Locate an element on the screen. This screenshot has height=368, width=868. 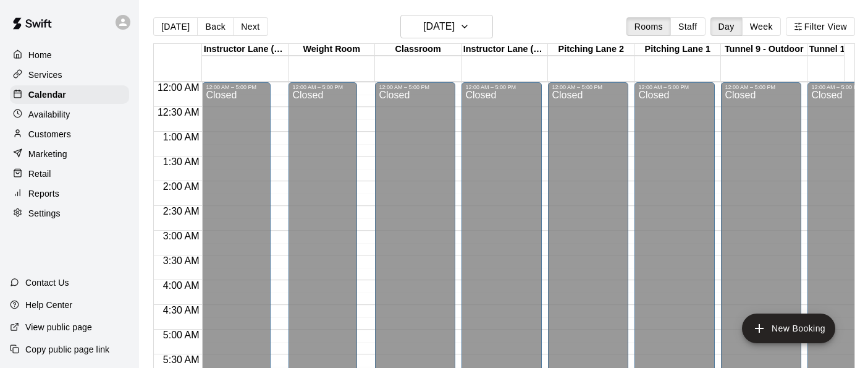
button: Next is located at coordinates (251, 27).